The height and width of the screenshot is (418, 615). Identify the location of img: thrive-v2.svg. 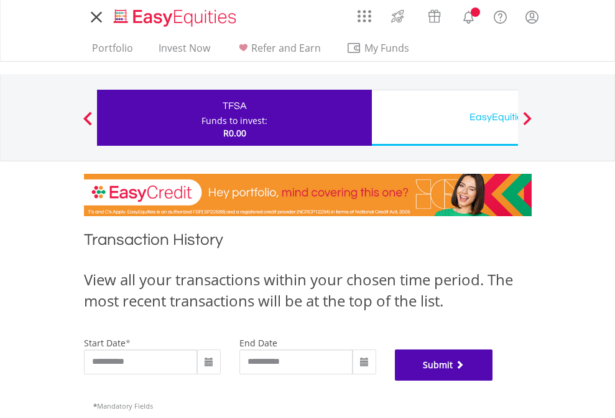
(398, 16).